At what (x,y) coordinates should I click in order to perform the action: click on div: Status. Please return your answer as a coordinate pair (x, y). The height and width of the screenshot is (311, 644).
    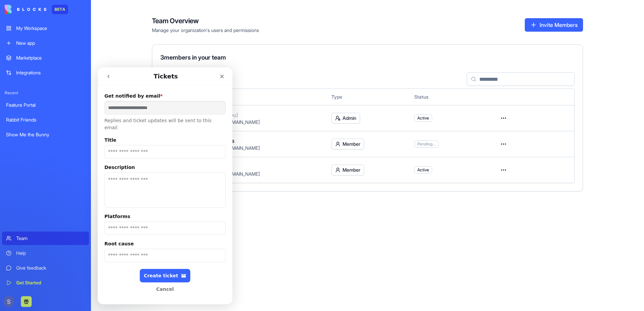
    Looking at the image, I should click on (450, 97).